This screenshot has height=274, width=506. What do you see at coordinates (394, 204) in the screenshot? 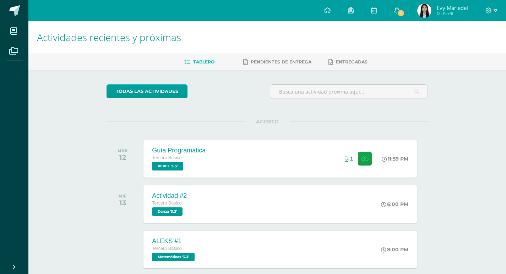
I see `div: 6:00 PM` at bounding box center [394, 204].